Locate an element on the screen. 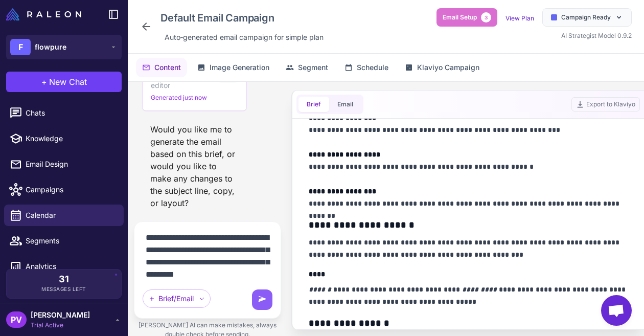 The image size is (644, 336). span: New Chat is located at coordinates (68, 82).